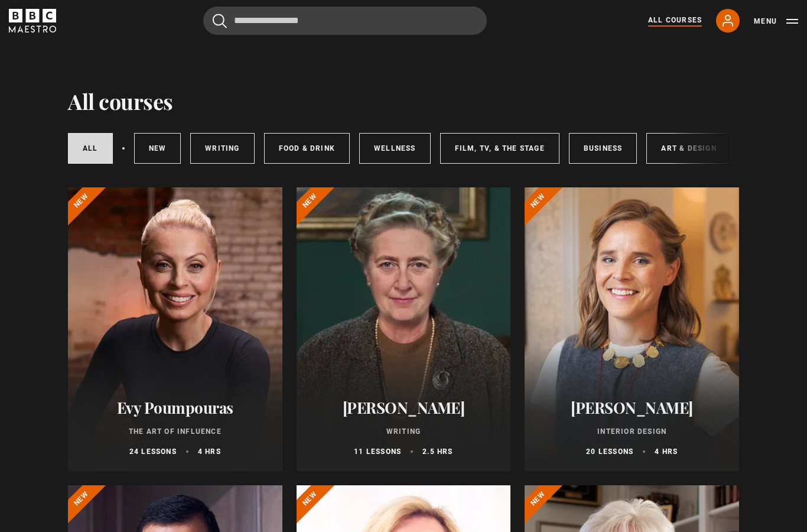 This screenshot has height=532, width=807. Describe the element at coordinates (307, 149) in the screenshot. I see `a: Food & Drink` at that location.